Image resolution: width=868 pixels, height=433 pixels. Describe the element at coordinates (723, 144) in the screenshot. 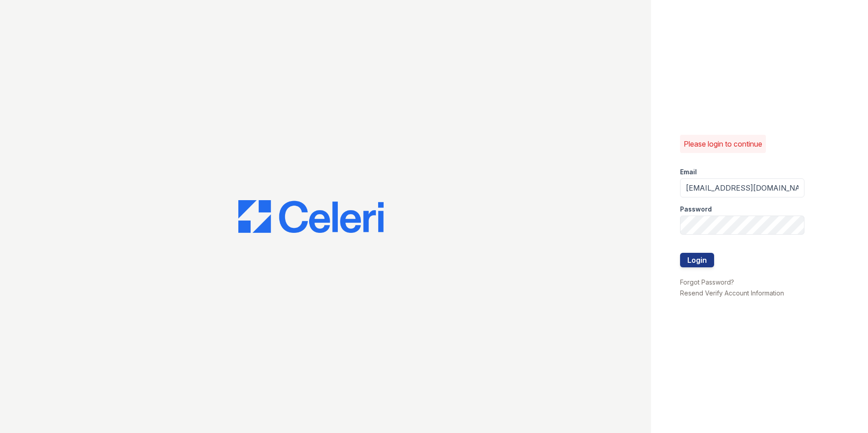

I see `p: Please login to continue` at that location.